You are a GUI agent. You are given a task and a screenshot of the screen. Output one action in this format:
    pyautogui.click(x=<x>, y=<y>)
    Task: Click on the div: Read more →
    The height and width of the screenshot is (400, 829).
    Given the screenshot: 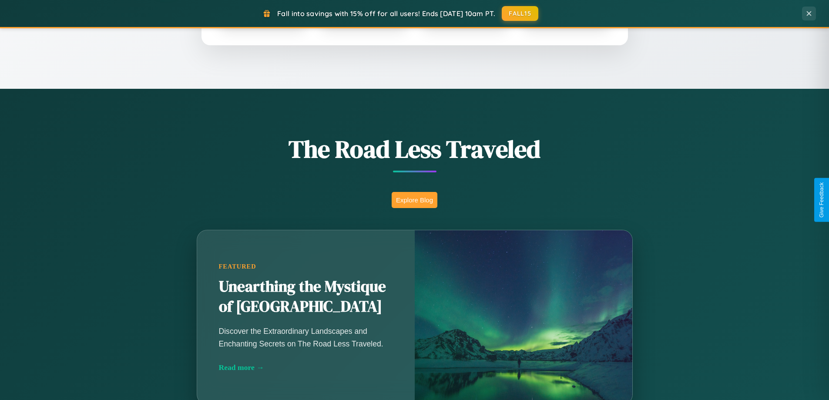 What is the action you would take?
    pyautogui.click(x=306, y=367)
    